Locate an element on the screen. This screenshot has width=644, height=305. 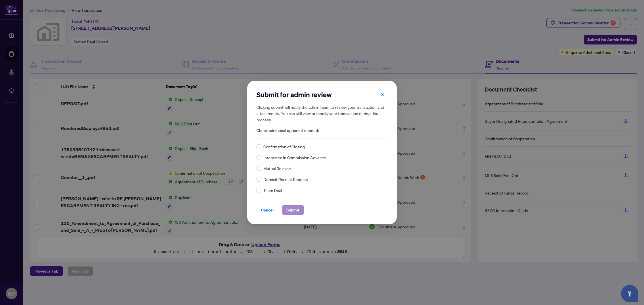
span: Submit is located at coordinates (293, 210).